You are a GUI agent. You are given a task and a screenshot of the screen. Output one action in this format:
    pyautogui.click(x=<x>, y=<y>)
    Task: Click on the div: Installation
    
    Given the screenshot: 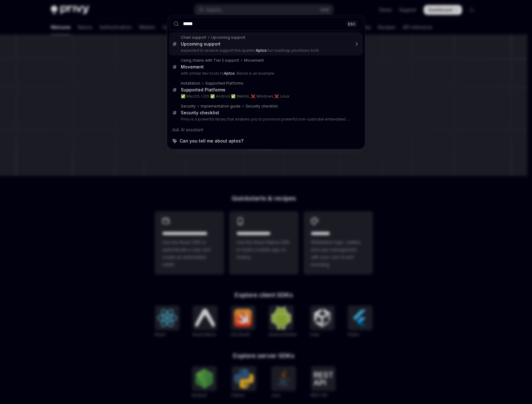 What is the action you would take?
    pyautogui.click(x=190, y=83)
    